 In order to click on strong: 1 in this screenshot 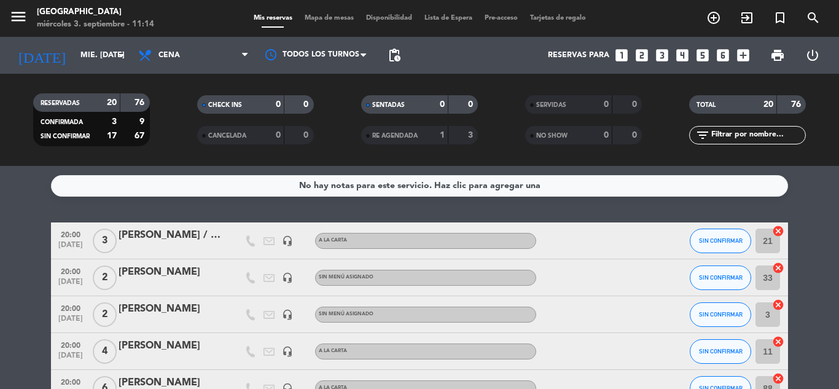, I will do `click(442, 135)`.